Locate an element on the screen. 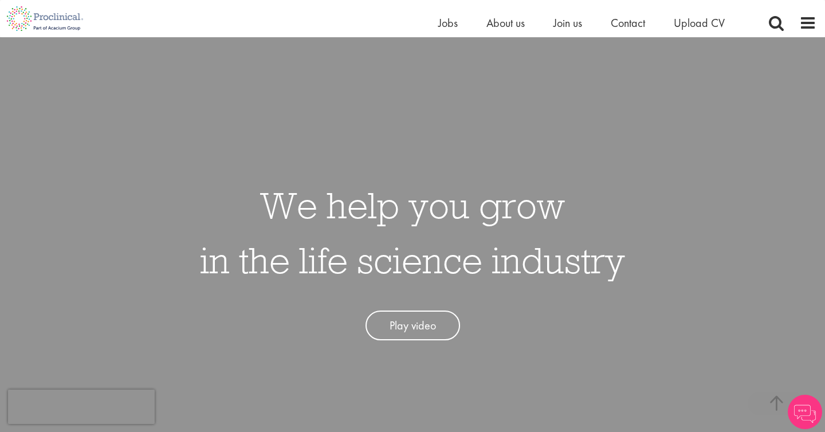 Image resolution: width=825 pixels, height=432 pixels. a: Upload CV is located at coordinates (699, 23).